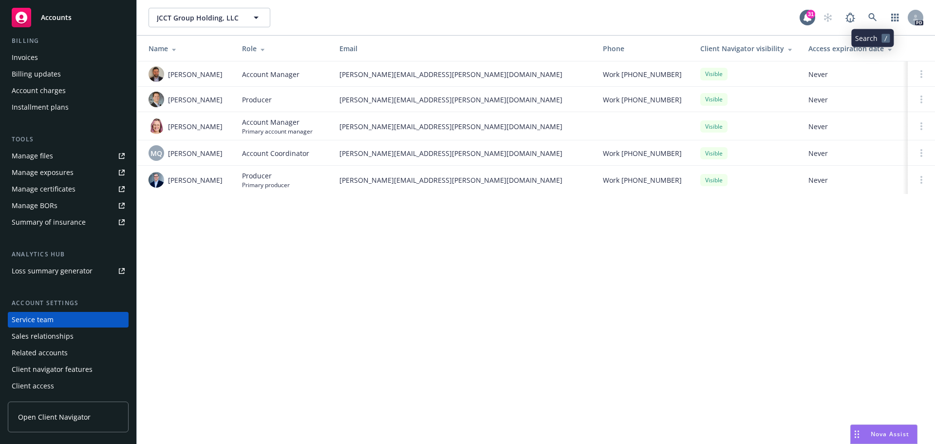  Describe the element at coordinates (35, 206) in the screenshot. I see `div: Manage BORs` at that location.